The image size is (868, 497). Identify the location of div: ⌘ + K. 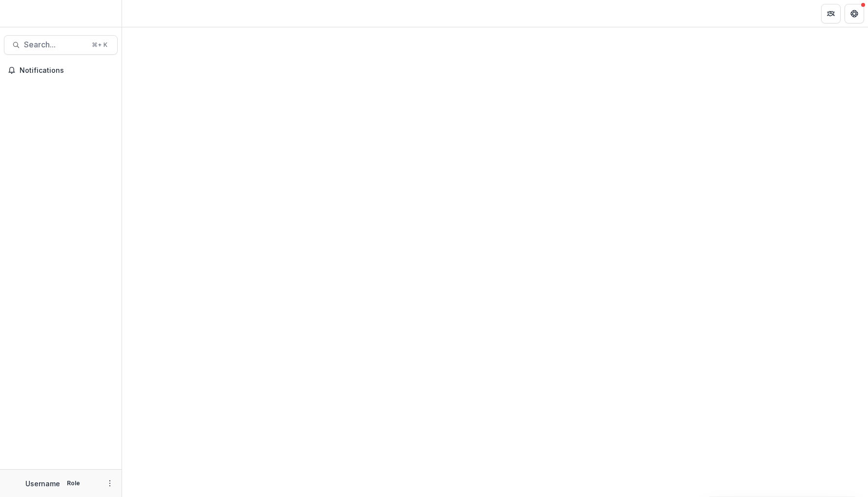
(100, 45).